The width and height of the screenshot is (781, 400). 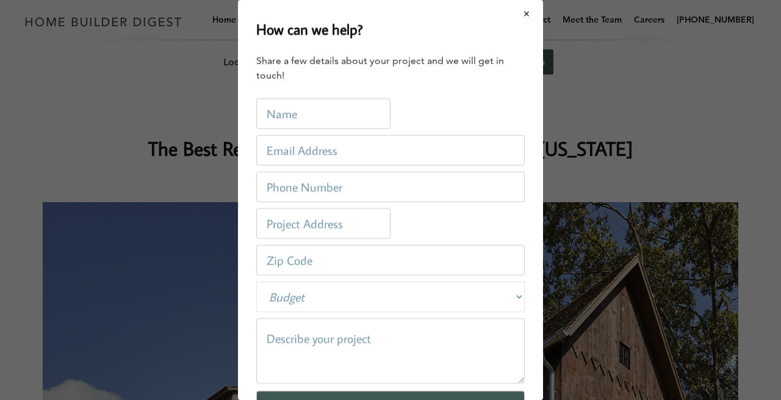 I want to click on h2: How can we help?, so click(x=309, y=29).